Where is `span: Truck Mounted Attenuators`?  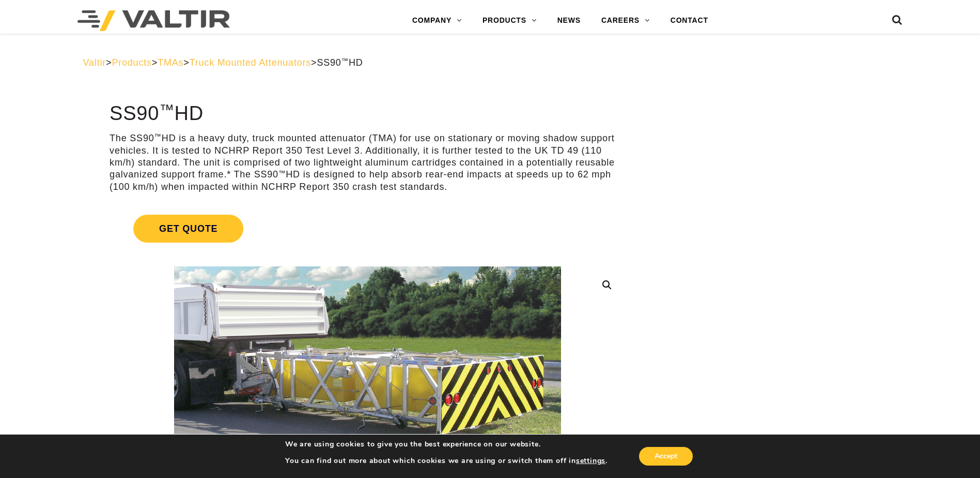 span: Truck Mounted Attenuators is located at coordinates (250, 63).